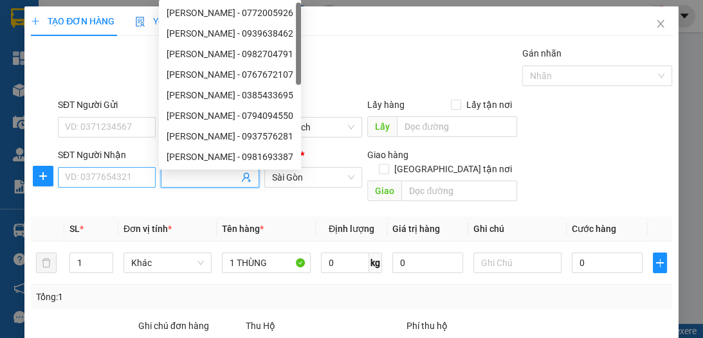 The height and width of the screenshot is (338, 703). Describe the element at coordinates (147, 229) in the screenshot. I see `span: Đơn vị tính` at that location.